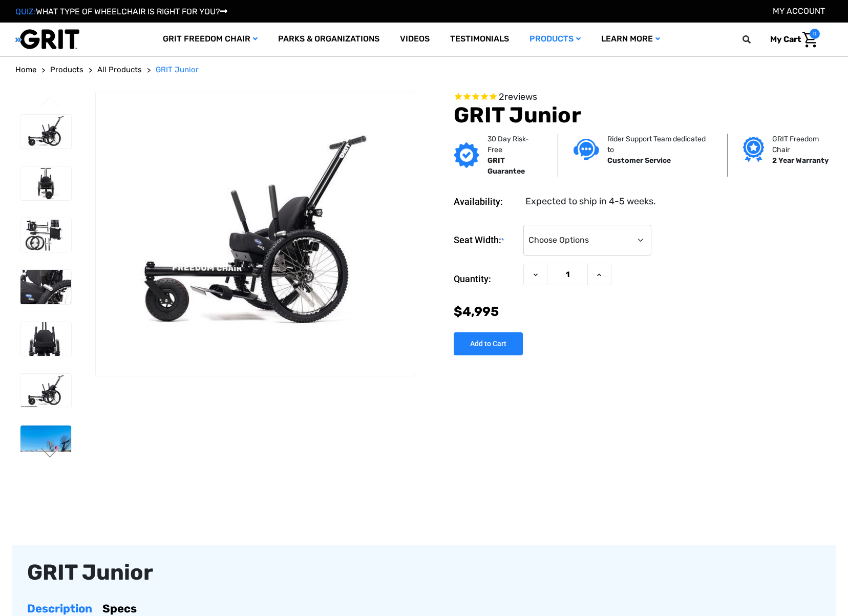 The image size is (848, 616). What do you see at coordinates (50, 454) in the screenshot?
I see `button: Go to slide 2 of 3` at bounding box center [50, 454].